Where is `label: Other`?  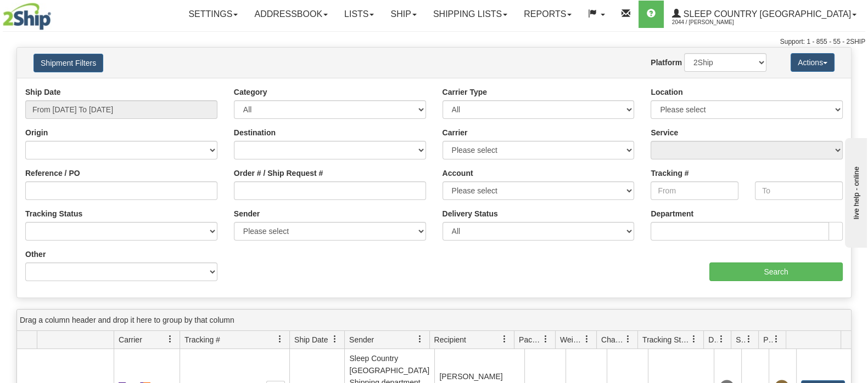
label: Other is located at coordinates (35, 254).